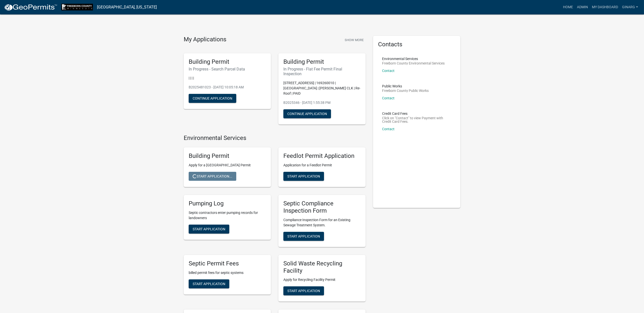  Describe the element at coordinates (77, 7) in the screenshot. I see `img: Freeborn County, Minnesota` at that location.